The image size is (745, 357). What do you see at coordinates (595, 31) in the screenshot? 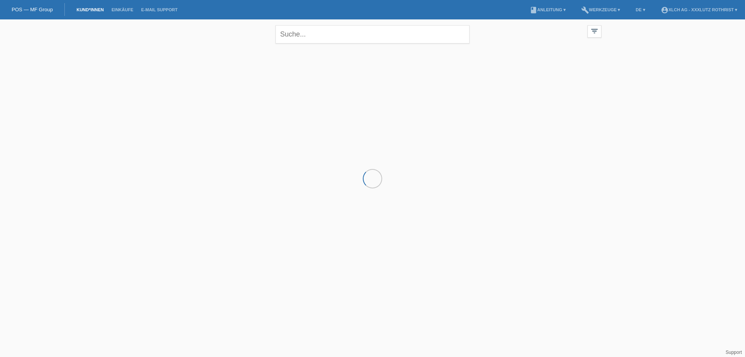
I see `i: filter_list` at bounding box center [595, 31].